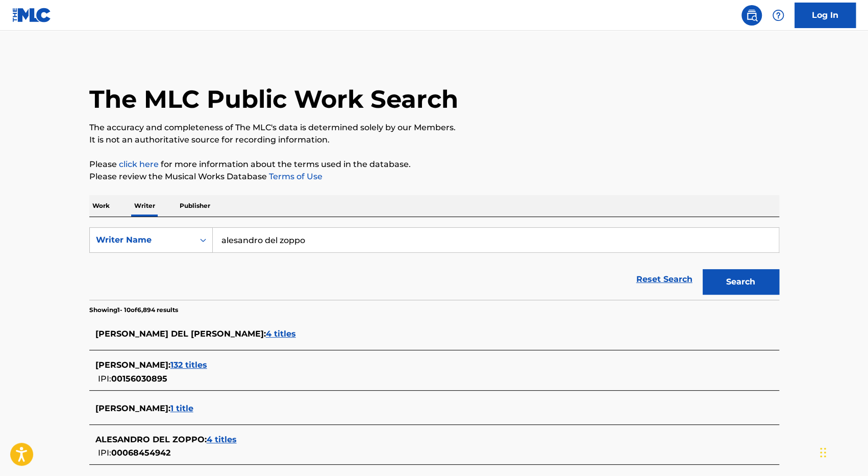  What do you see at coordinates (273, 99) in the screenshot?
I see `h1: The MLC Public Work Search` at bounding box center [273, 99].